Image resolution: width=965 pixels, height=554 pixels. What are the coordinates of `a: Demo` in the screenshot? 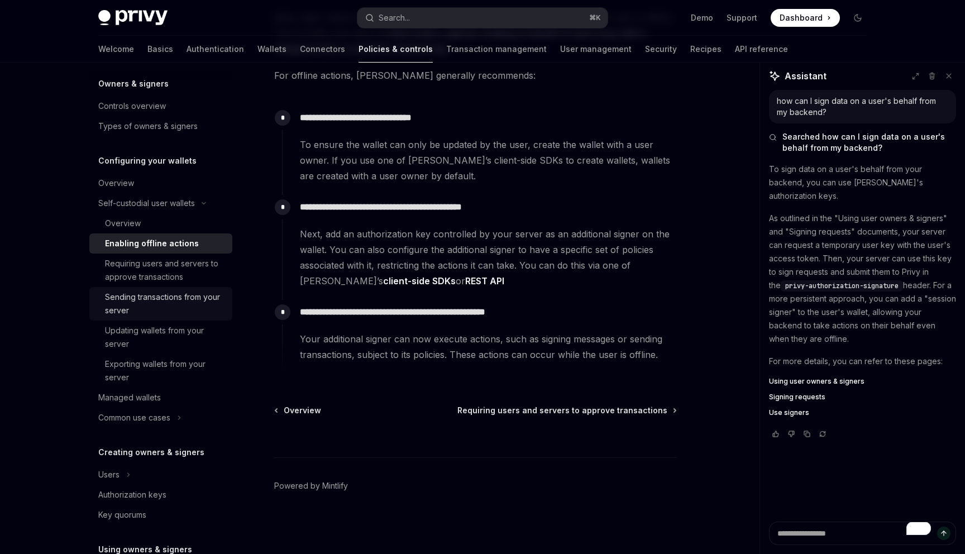 It's located at (702, 18).